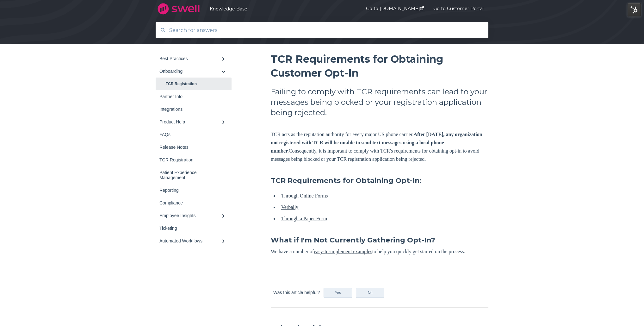  I want to click on div: Ticketing, so click(191, 228).